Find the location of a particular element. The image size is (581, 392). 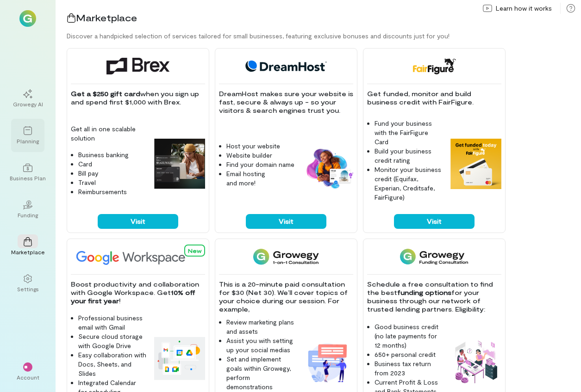

span: Learn how it works is located at coordinates (524, 9).